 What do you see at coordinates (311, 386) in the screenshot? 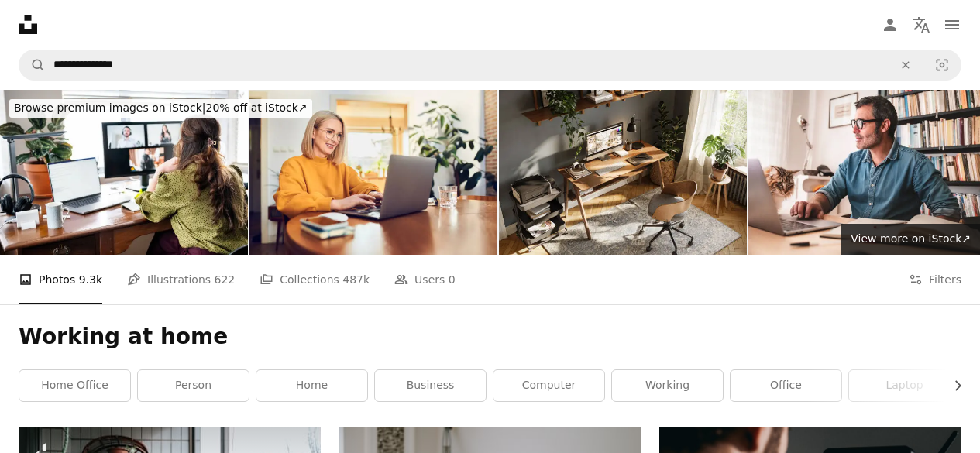
I see `a: home` at bounding box center [311, 386].